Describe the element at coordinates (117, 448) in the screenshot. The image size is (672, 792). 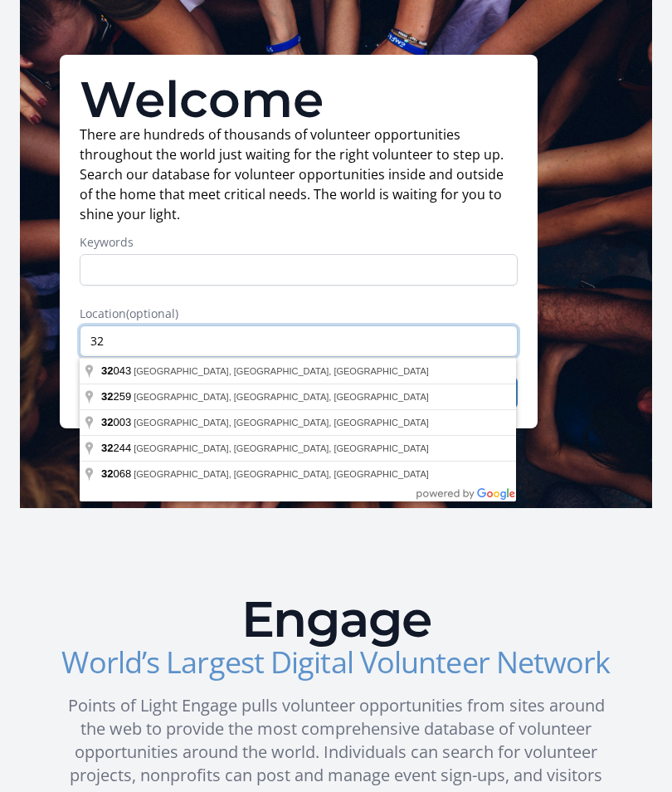
I see `span: 244` at that location.